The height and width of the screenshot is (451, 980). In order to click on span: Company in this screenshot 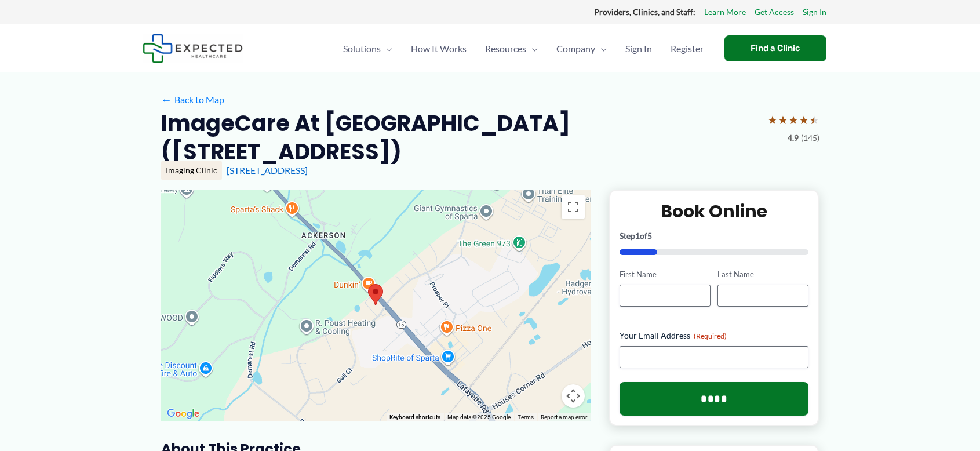, I will do `click(575, 49)`.